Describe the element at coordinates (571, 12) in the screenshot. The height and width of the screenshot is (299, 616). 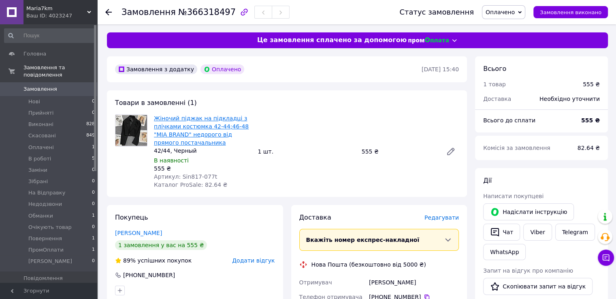
I see `span: Замовлення виконано` at that location.